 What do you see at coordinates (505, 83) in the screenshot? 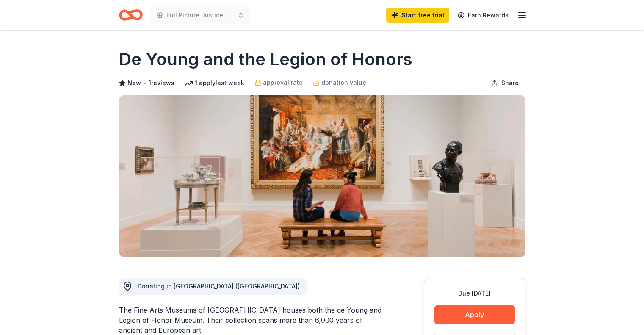
I see `button: Share` at bounding box center [505, 83].